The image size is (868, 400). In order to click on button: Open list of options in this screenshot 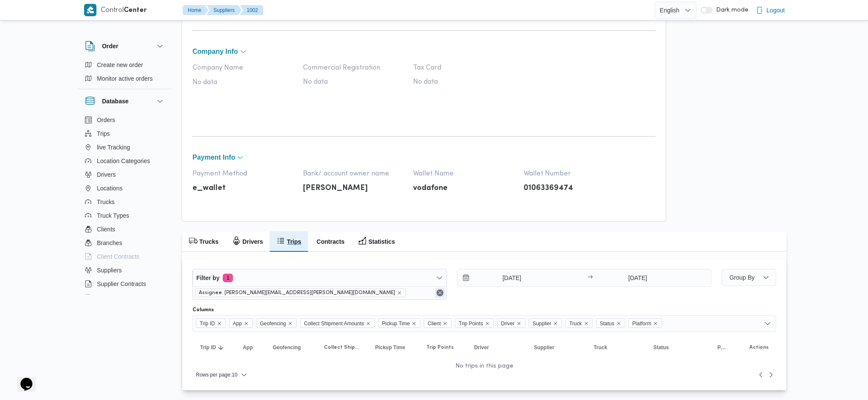, I will do `click(768, 324)`.